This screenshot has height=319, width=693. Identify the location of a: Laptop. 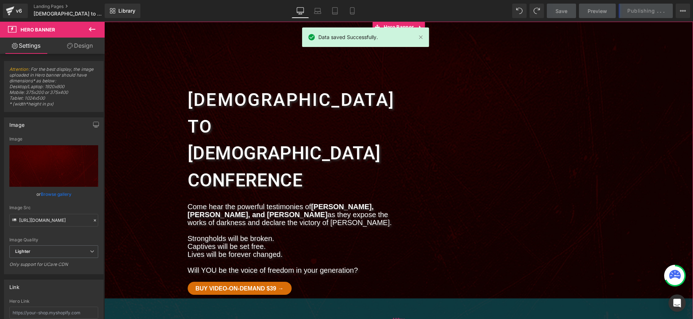
(318, 11).